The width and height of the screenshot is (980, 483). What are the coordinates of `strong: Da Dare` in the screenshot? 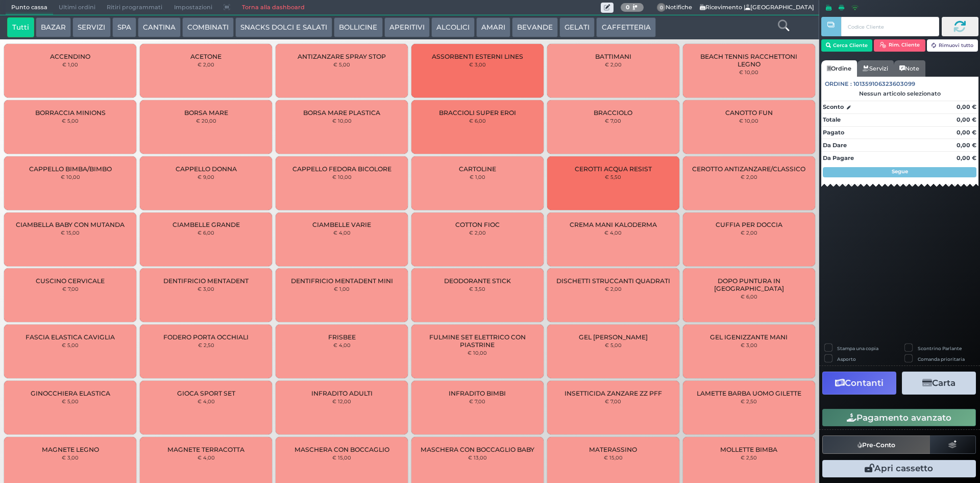 It's located at (834, 145).